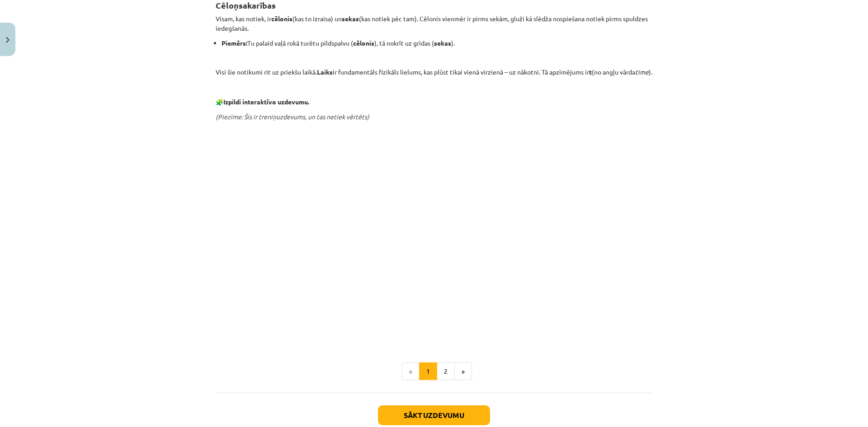  What do you see at coordinates (428, 371) in the screenshot?
I see `button: 1` at bounding box center [428, 371].